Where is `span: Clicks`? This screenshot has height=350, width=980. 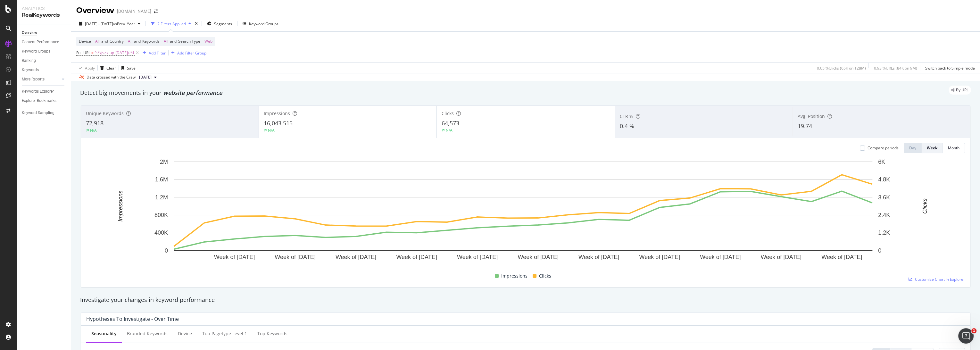 span: Clicks is located at coordinates (545, 276).